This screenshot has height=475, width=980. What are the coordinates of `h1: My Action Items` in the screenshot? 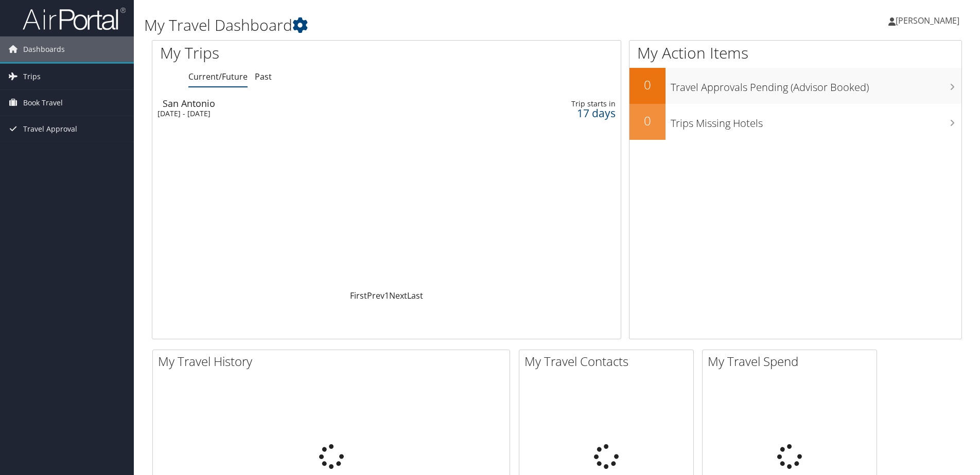 It's located at (795, 53).